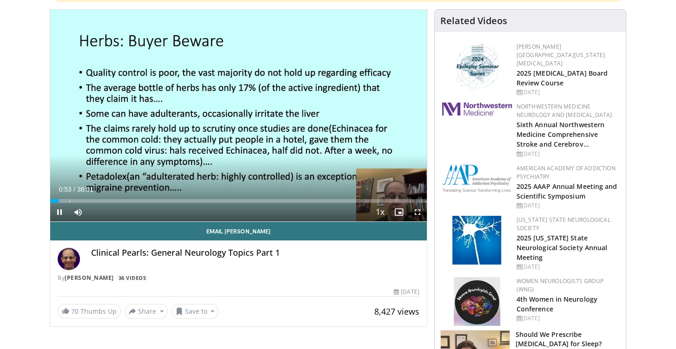 The height and width of the screenshot is (349, 676). I want to click on a: 36 Videos, so click(132, 278).